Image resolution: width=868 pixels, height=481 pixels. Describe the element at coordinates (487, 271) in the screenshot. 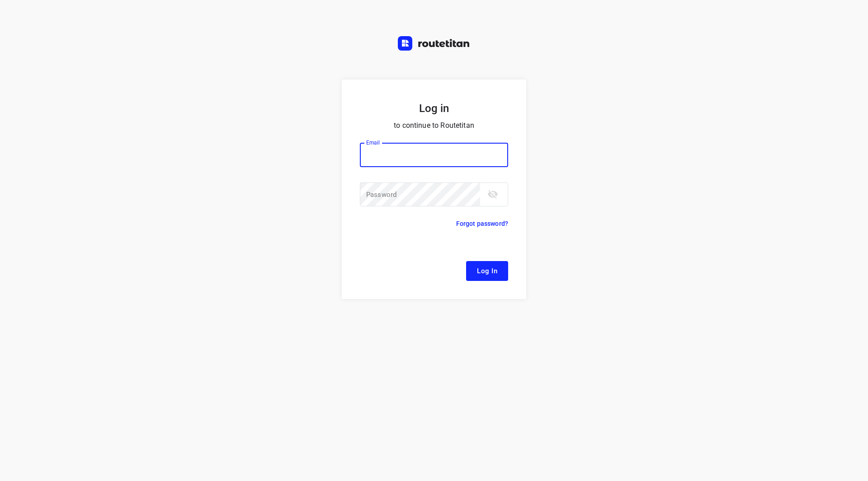

I see `span: Log In` at that location.